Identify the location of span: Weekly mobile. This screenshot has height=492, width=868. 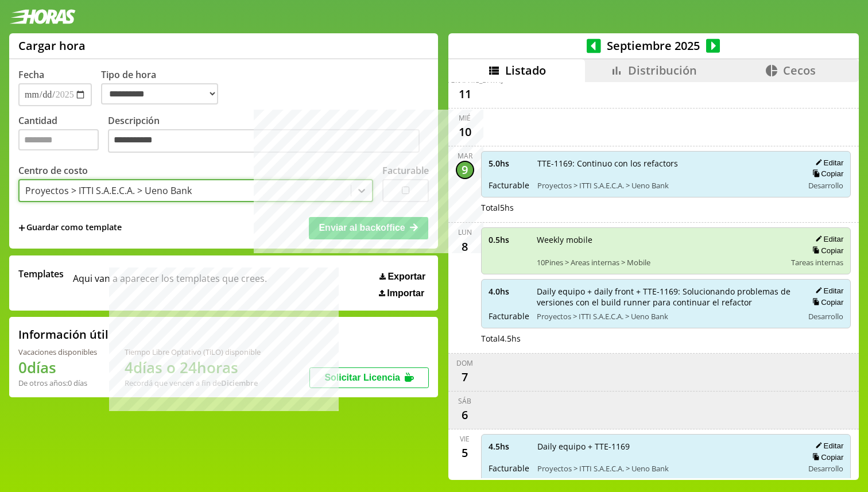
(661, 239).